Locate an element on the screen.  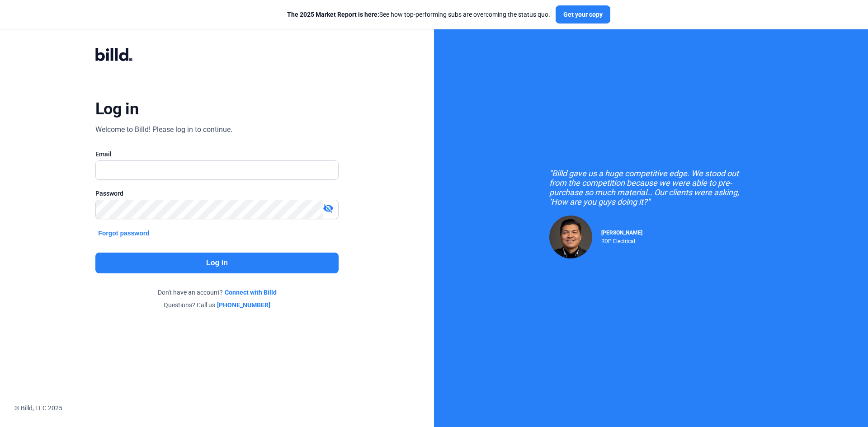
img: Raul Pacheco is located at coordinates (571, 237).